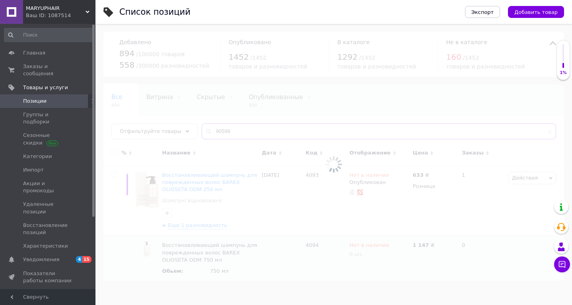 The image size is (572, 305). What do you see at coordinates (482, 12) in the screenshot?
I see `span: Экспорт` at bounding box center [482, 12].